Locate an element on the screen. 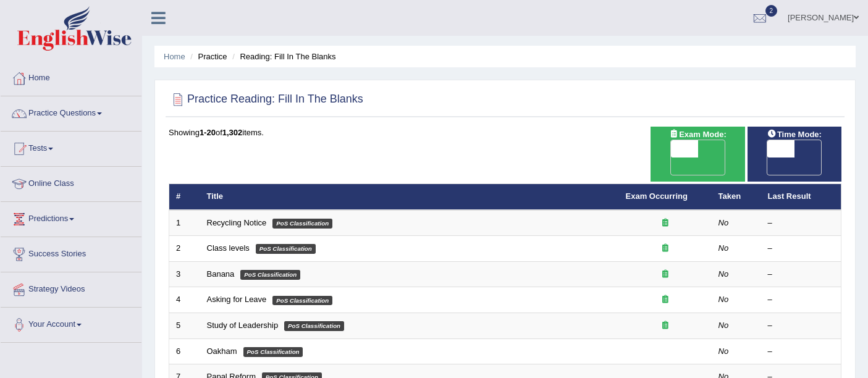 The image size is (868, 378). a: Predictions is located at coordinates (71, 217).